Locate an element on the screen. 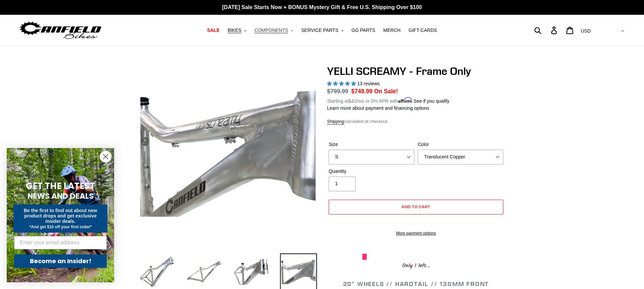 The width and height of the screenshot is (644, 289). img: Canfield Bikes is located at coordinates (61, 30).